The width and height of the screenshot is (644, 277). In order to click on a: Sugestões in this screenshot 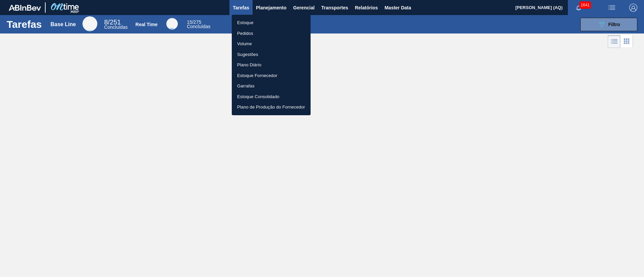, I will do `click(271, 55)`.